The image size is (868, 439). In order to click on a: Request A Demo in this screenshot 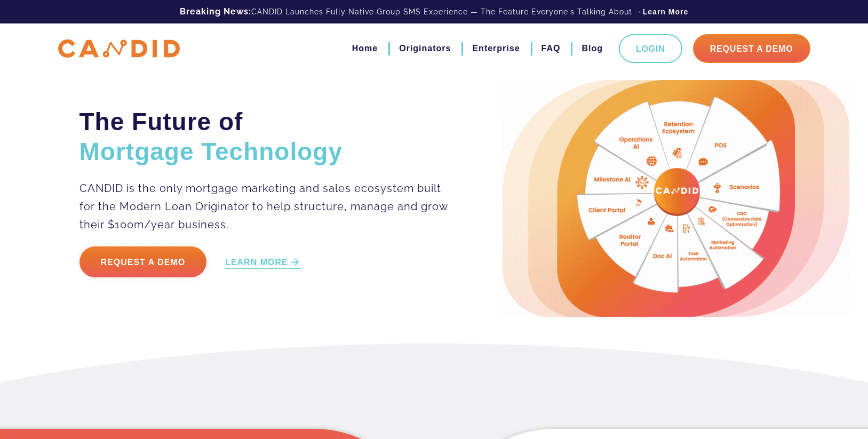, I will do `click(752, 48)`.